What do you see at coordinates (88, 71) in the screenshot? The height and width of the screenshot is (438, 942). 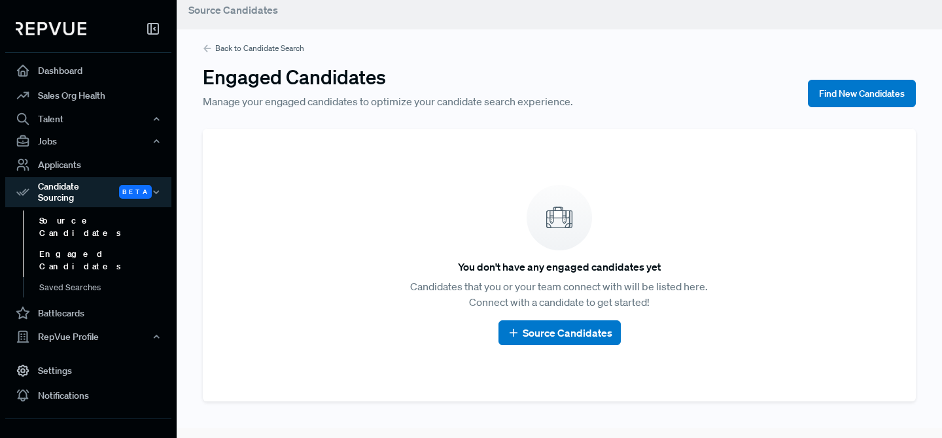 I see `a: Dashboard` at bounding box center [88, 71].